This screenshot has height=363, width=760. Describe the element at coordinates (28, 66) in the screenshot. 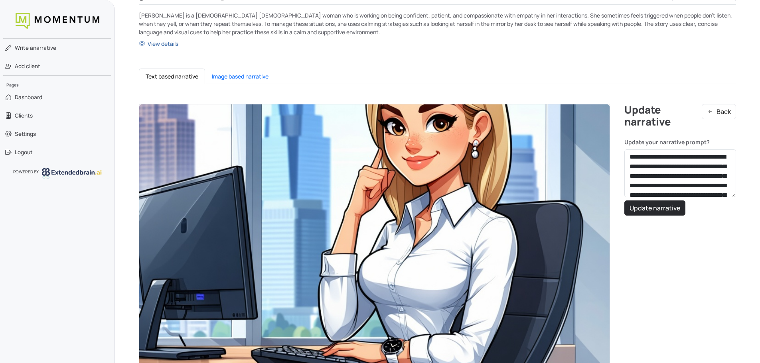

I see `span: Add client` at that location.